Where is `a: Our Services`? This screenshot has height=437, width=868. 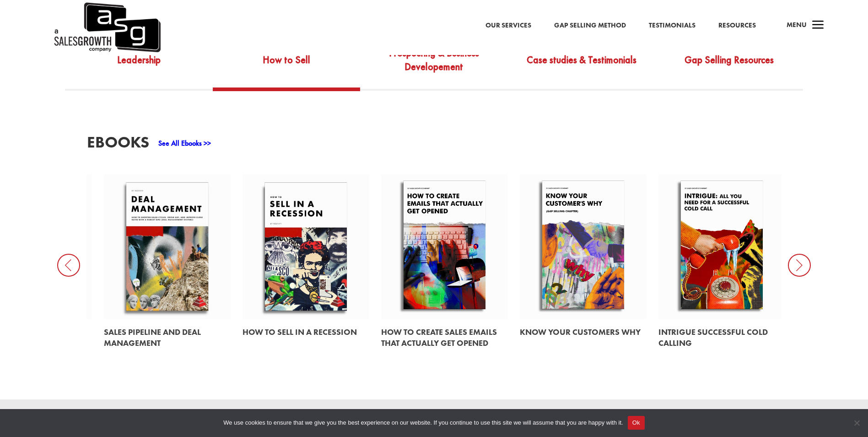
a: Our Services is located at coordinates (509, 26).